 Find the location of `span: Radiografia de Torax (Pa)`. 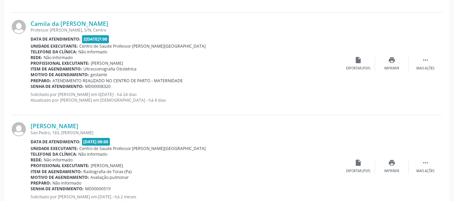

span: Radiografia de Torax (Pa) is located at coordinates (108, 172).